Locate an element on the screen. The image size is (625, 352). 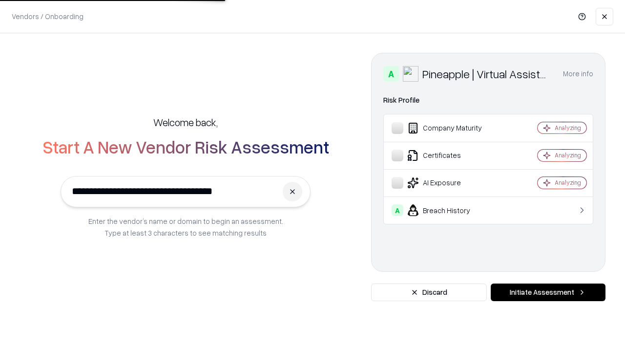
p: Vendors / Onboarding is located at coordinates (47, 16).